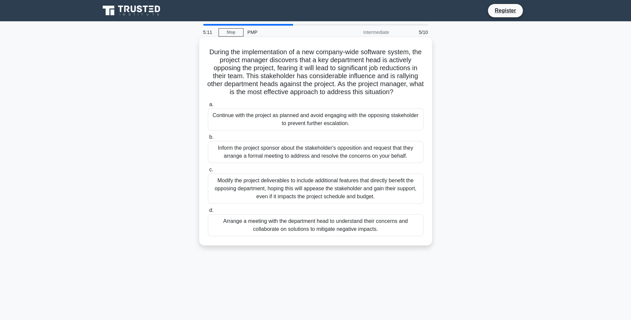 This screenshot has width=631, height=320. What do you see at coordinates (413, 32) in the screenshot?
I see `div: 5/10` at bounding box center [413, 32].